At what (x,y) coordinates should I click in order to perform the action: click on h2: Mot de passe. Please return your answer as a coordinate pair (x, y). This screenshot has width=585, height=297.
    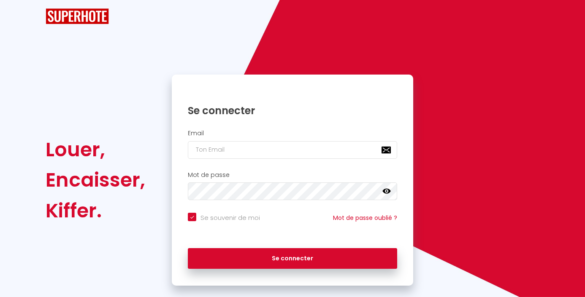
    Looking at the image, I should click on (292, 175).